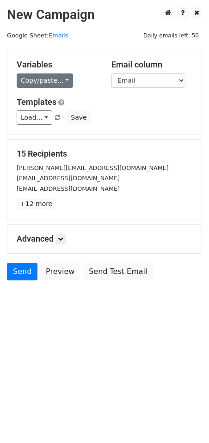 This screenshot has height=443, width=209. Describe the element at coordinates (171, 36) in the screenshot. I see `span: Daily emails left: 50` at that location.